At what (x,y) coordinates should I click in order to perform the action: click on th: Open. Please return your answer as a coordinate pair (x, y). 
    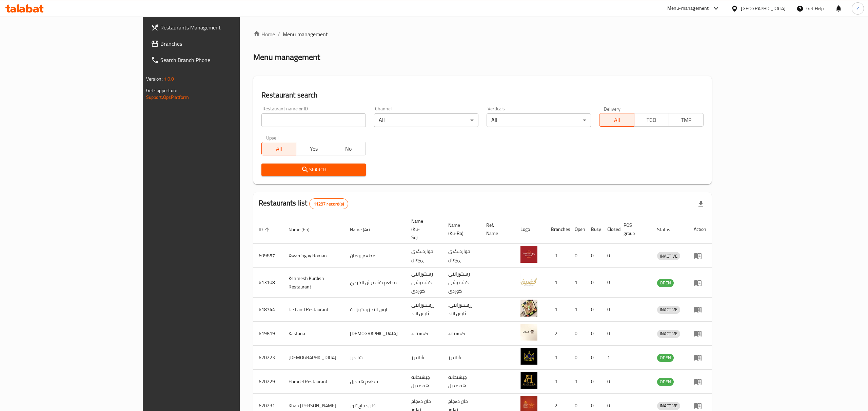
    Looking at the image, I should click on (577, 229).